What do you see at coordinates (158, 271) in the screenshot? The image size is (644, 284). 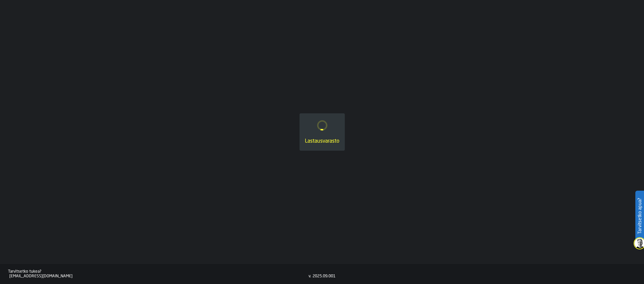 I see `div: Tarvitsetko tukea?` at bounding box center [158, 271].